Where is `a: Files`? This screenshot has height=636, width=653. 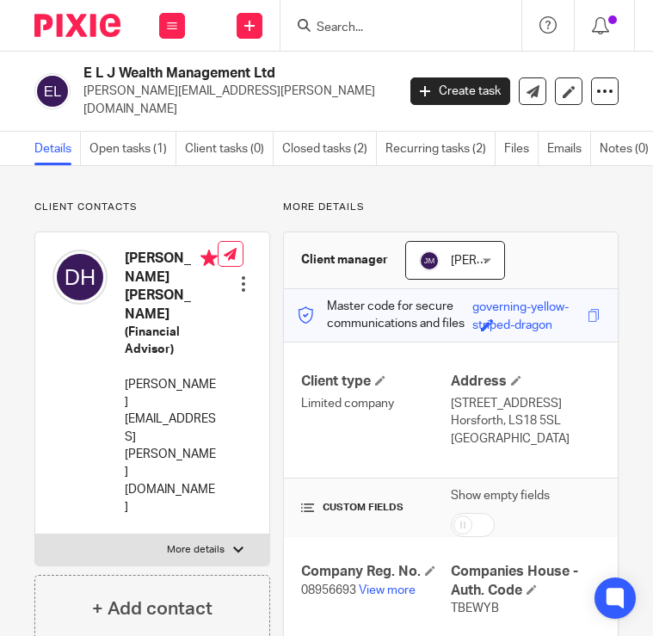 a: Files is located at coordinates (522, 148).